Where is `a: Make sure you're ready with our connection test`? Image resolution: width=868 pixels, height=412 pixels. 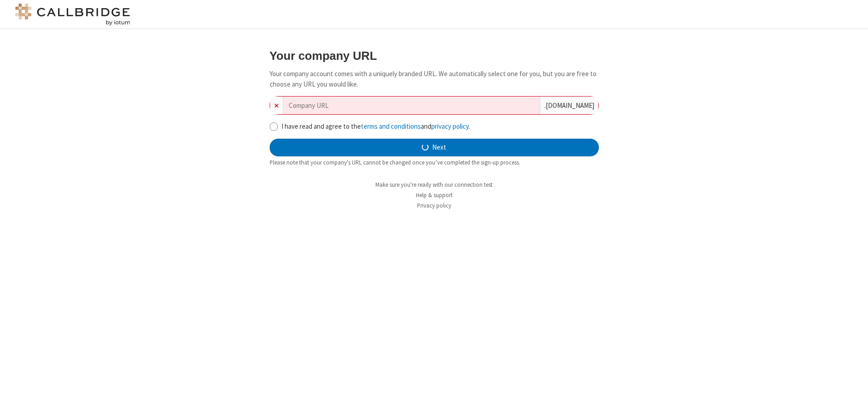
a: Make sure you're ready with our connection test is located at coordinates (434, 185).